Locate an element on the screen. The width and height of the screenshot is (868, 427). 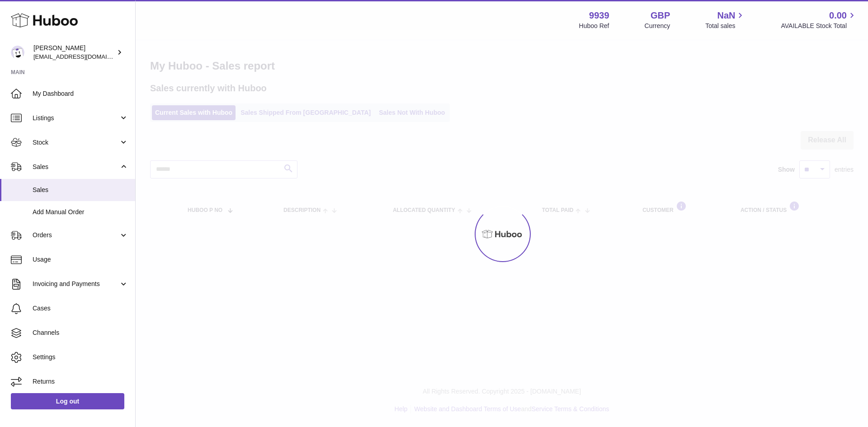
span: Stock is located at coordinates (76, 143).